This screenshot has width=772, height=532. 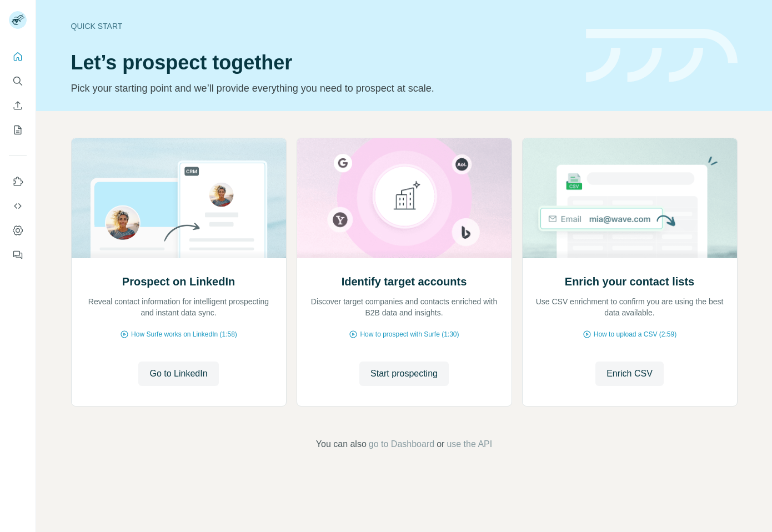 What do you see at coordinates (404, 198) in the screenshot?
I see `img: Identify target accounts` at bounding box center [404, 198].